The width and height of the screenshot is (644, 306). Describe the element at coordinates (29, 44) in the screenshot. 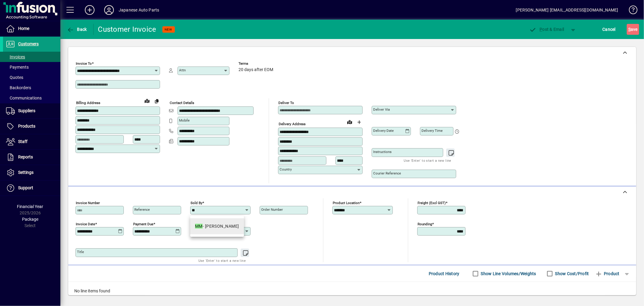

I see `span: Customers` at that location.